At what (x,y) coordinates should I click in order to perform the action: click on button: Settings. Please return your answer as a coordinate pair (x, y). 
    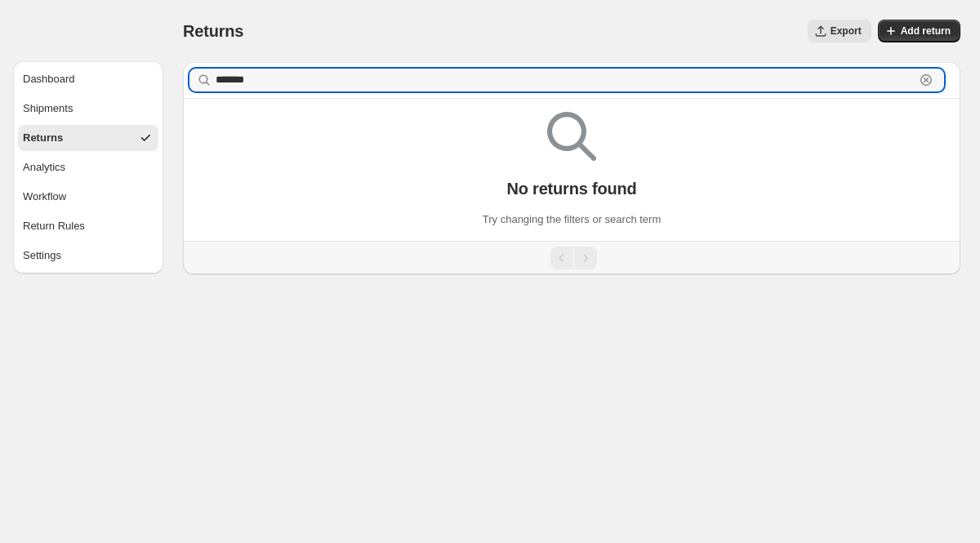
    Looking at the image, I should click on (88, 255).